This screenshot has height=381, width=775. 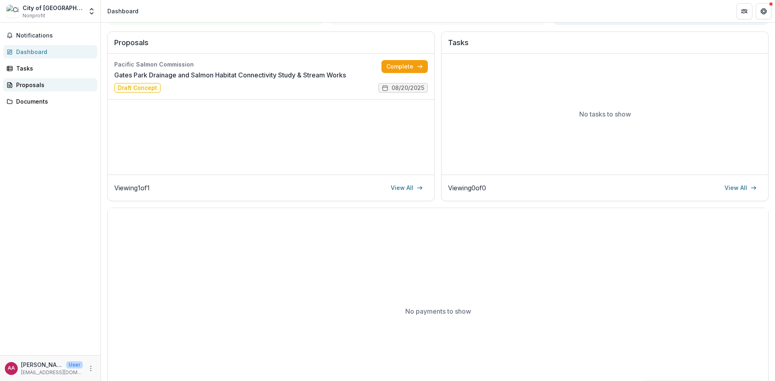 I want to click on p: Viewing 0 of 0, so click(x=467, y=188).